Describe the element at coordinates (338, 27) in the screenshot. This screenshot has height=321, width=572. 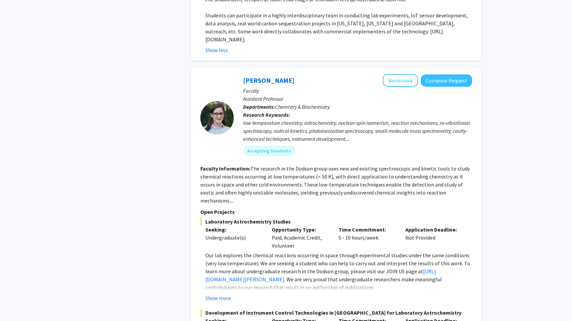
I see `p: Students can participate in a highly interdisciplinary team in conducting lab experiments, IoT se...` at that location.